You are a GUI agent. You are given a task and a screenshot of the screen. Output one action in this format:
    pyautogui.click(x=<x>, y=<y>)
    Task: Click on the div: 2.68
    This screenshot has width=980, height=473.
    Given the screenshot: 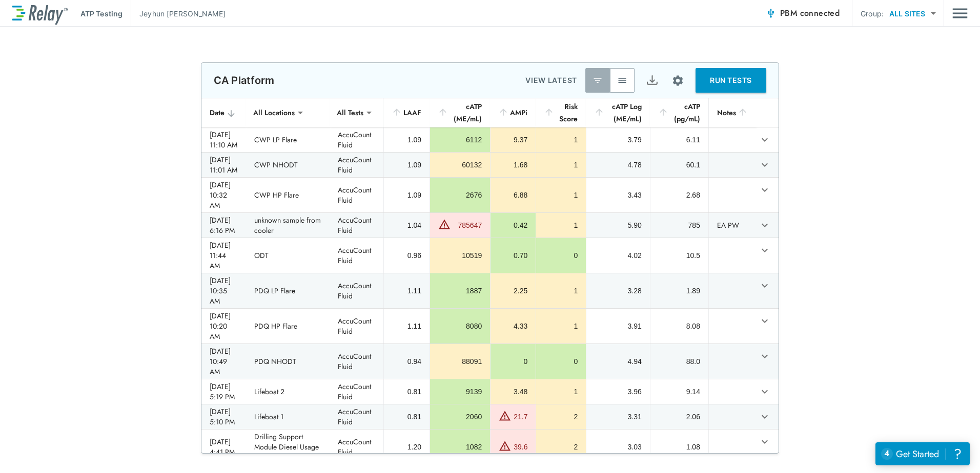 What is the action you would take?
    pyautogui.click(x=679, y=195)
    